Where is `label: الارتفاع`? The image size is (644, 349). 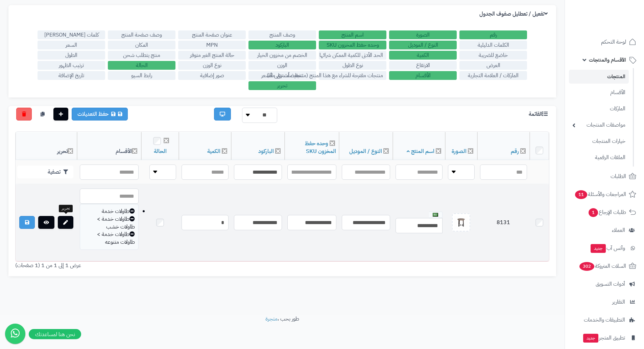
label: الارتفاع is located at coordinates (423, 65).